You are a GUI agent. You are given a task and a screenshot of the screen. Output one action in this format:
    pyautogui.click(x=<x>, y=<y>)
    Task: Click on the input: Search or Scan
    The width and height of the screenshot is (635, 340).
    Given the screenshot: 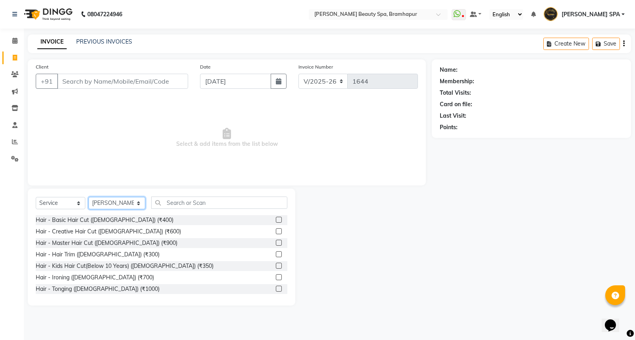 What is the action you would take?
    pyautogui.click(x=219, y=203)
    